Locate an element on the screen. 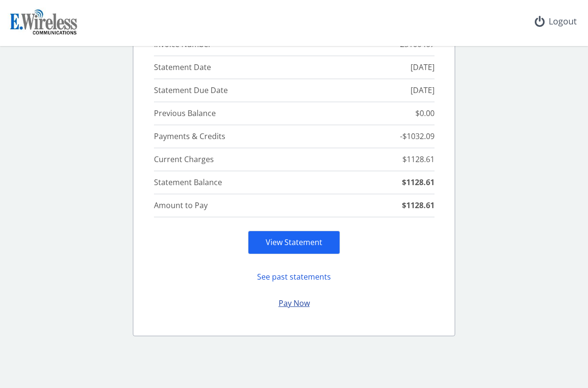 The width and height of the screenshot is (588, 388). td: Amount to Pay is located at coordinates (247, 206).